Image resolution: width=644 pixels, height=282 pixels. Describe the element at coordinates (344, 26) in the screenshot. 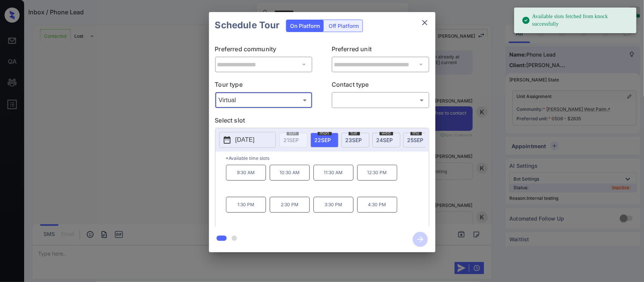

I see `div: Off Platform` at that location.